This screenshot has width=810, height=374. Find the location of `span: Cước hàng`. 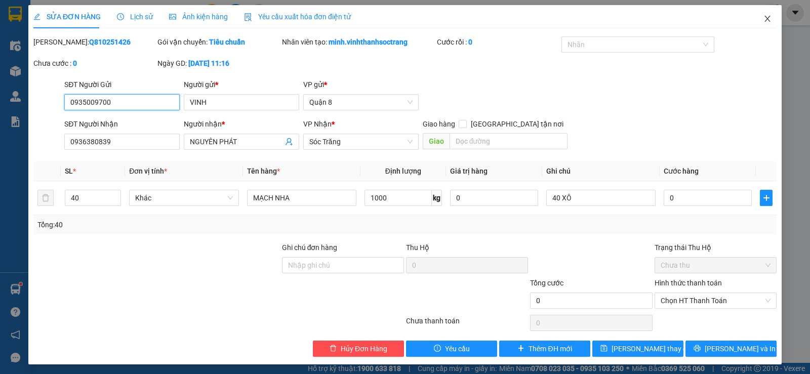

span: Cước hàng is located at coordinates (681, 171).